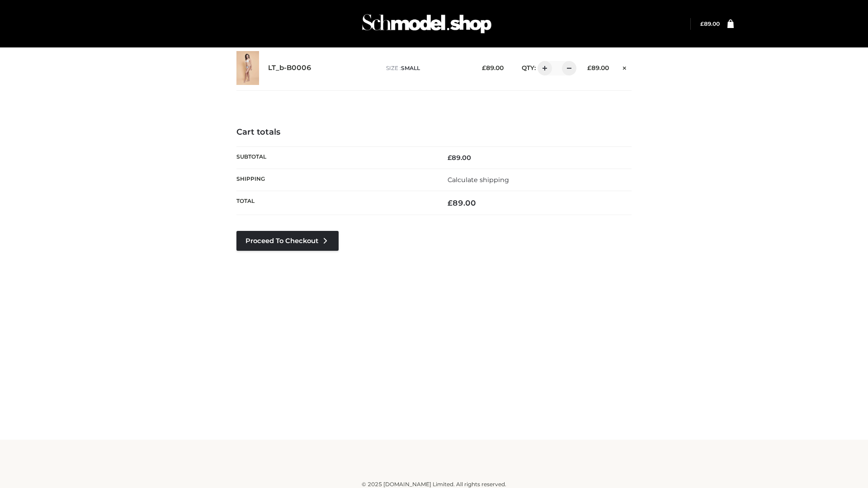  What do you see at coordinates (288, 241) in the screenshot?
I see `a: Proceed to Checkout` at bounding box center [288, 241].